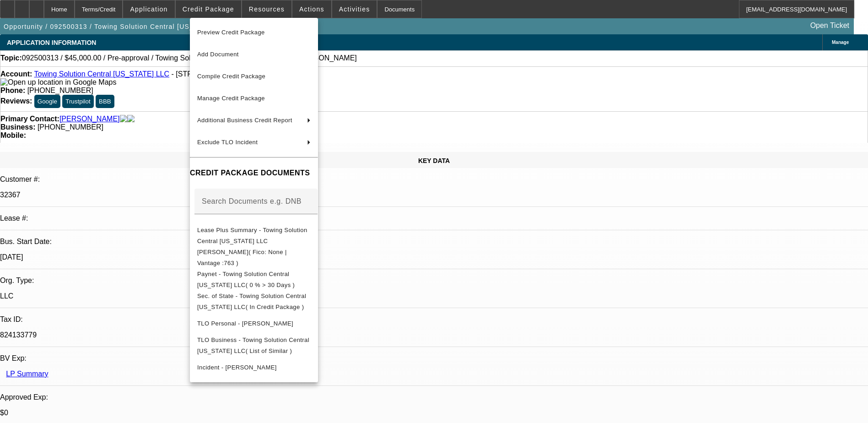 Image resolution: width=868 pixels, height=423 pixels. I want to click on span: Compile Credit Package, so click(231, 76).